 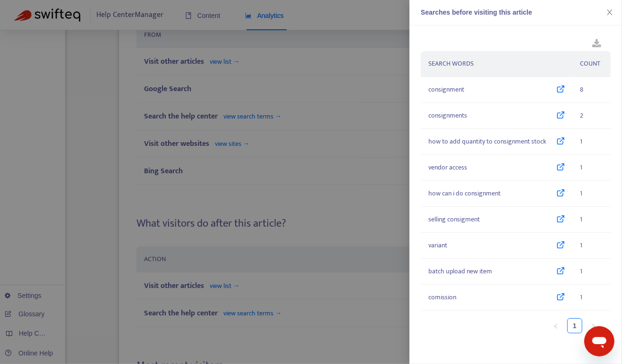 What do you see at coordinates (454, 220) in the screenshot?
I see `span: selling consigment` at bounding box center [454, 220].